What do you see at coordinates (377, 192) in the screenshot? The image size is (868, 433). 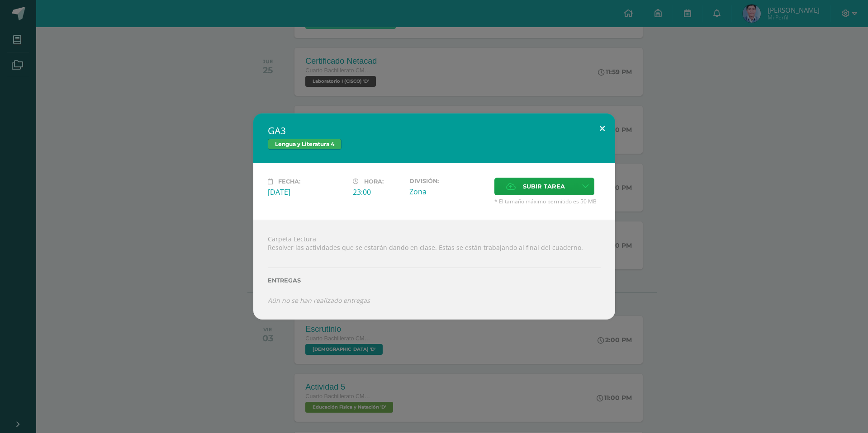 I see `div: 23:00` at bounding box center [377, 192].